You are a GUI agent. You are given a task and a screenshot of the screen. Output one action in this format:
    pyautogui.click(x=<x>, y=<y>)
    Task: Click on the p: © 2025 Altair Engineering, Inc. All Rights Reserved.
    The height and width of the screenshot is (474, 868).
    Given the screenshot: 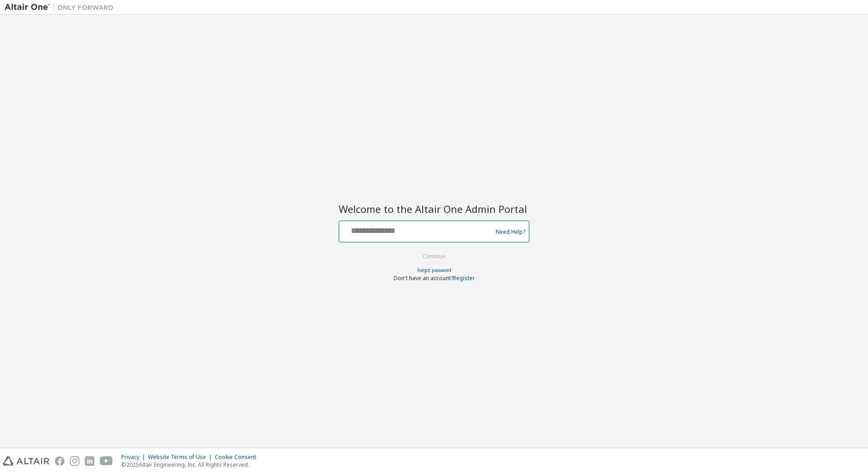 What is the action you would take?
    pyautogui.click(x=191, y=465)
    